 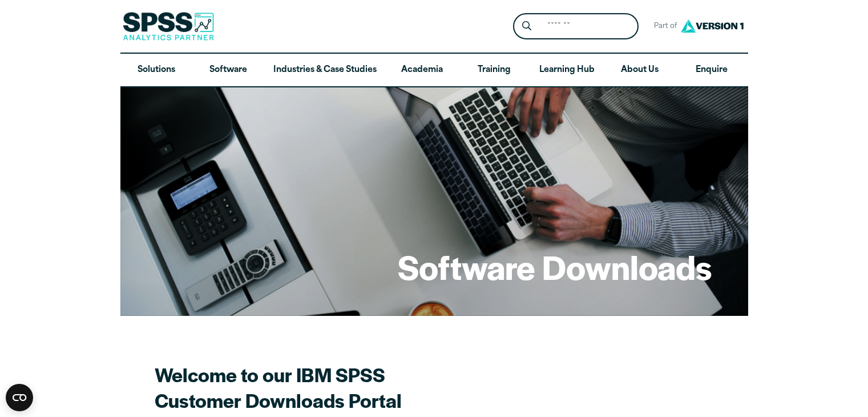 What do you see at coordinates (640, 70) in the screenshot?
I see `a: About Us` at bounding box center [640, 70].